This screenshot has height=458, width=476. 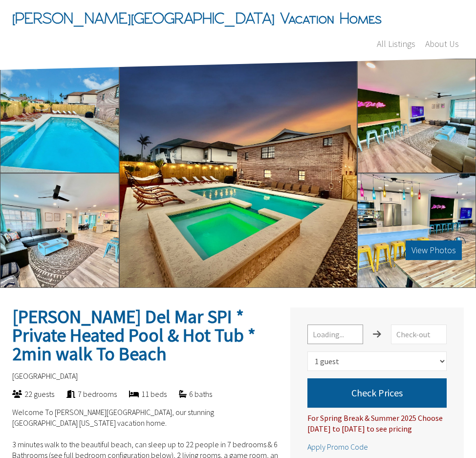 I want to click on div: 6 baths, so click(x=189, y=394).